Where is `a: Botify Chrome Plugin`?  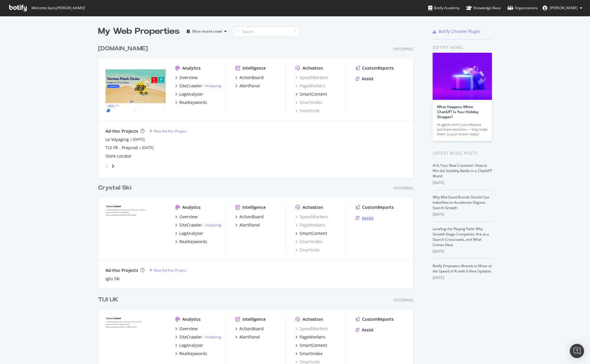
a: Botify Chrome Plugin is located at coordinates (457, 31).